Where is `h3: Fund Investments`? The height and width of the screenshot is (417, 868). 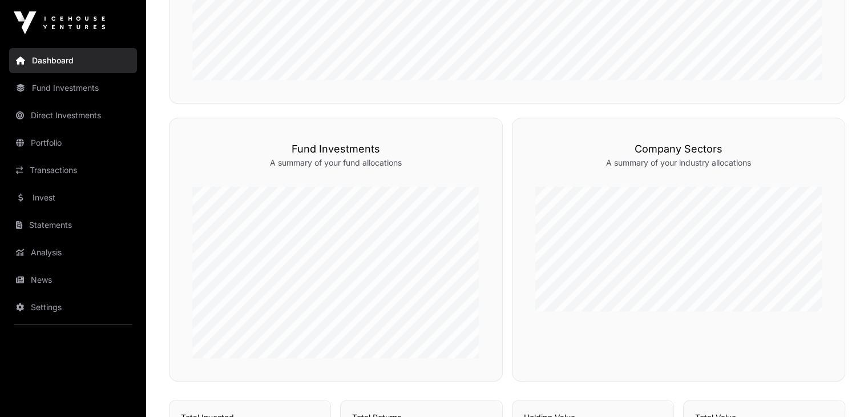 h3: Fund Investments is located at coordinates (336, 149).